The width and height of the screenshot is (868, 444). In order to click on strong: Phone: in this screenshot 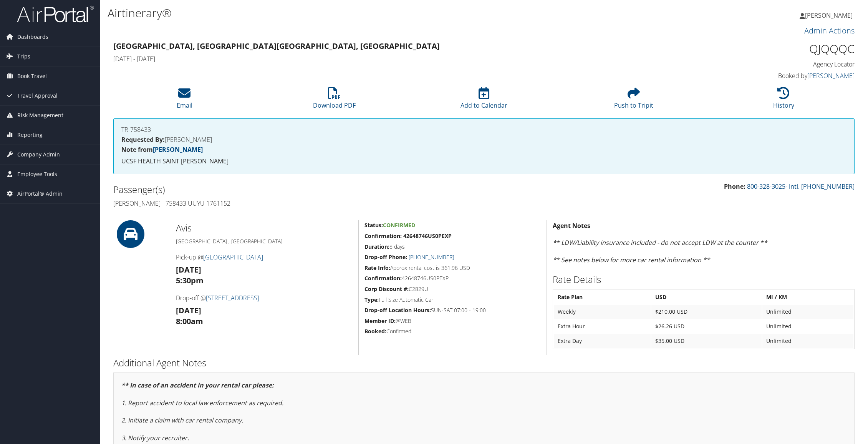, I will do `click(735, 186)`.